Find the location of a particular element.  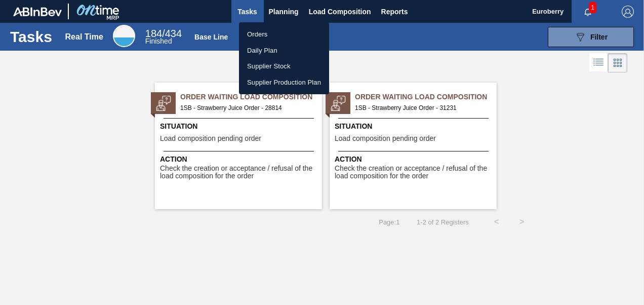

li: Orders is located at coordinates (284, 34).